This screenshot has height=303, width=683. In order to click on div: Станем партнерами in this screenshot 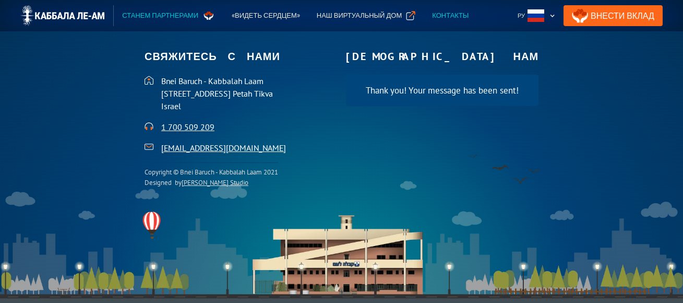, I will do `click(160, 16)`.